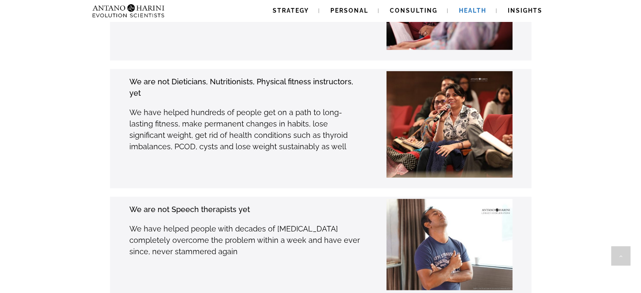  What do you see at coordinates (413, 11) in the screenshot?
I see `span: Consulting` at bounding box center [413, 11].